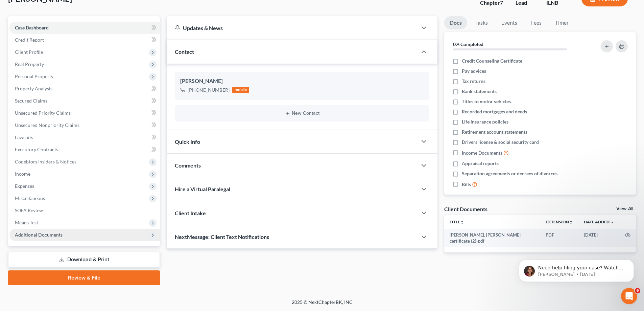 Image resolution: width=644 pixels, height=311 pixels. I want to click on span: Comments, so click(188, 165).